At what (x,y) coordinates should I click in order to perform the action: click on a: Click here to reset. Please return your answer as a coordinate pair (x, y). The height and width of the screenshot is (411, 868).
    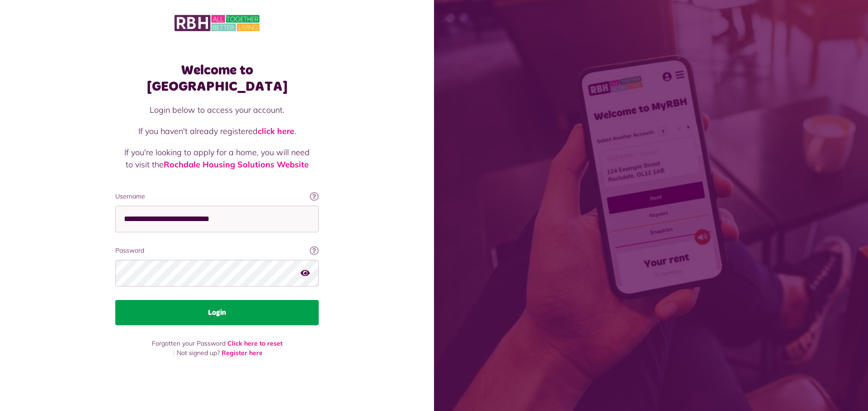
    Looking at the image, I should click on (255, 344).